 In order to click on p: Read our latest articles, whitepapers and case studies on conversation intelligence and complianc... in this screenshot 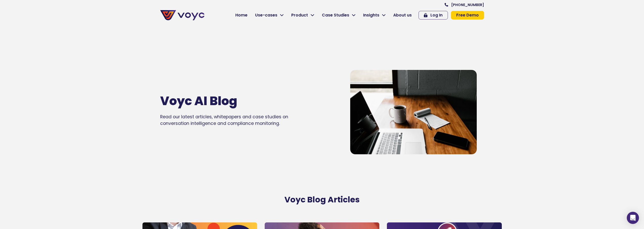, I will do `click(233, 120)`.